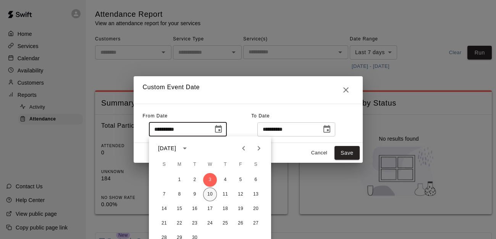 This screenshot has width=496, height=239. What do you see at coordinates (155, 116) in the screenshot?
I see `span: From Date` at bounding box center [155, 116].